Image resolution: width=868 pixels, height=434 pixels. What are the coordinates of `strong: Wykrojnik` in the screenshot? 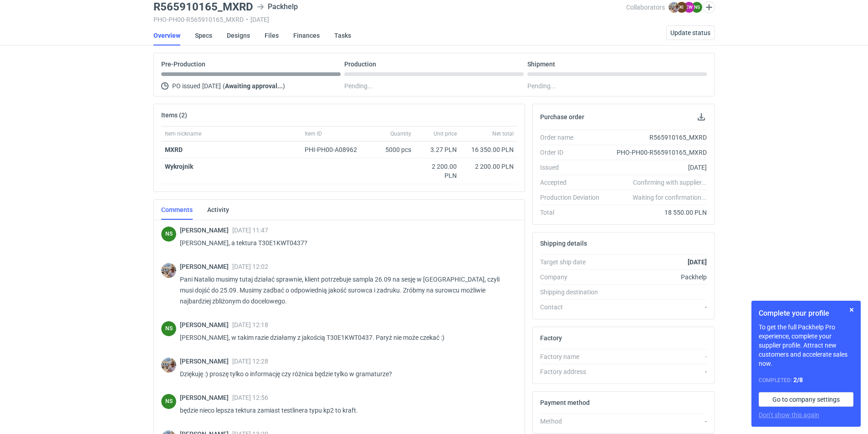 It's located at (179, 167).